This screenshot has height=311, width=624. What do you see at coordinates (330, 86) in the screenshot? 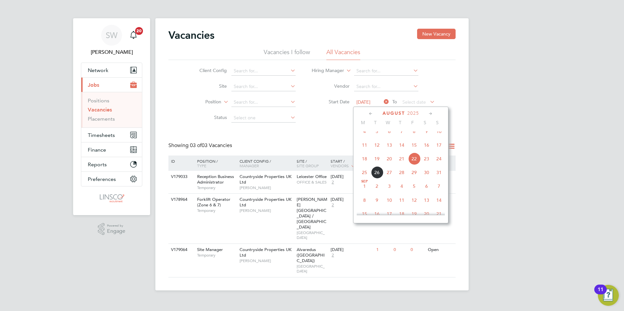
I see `label: Vendor` at bounding box center [330, 86].